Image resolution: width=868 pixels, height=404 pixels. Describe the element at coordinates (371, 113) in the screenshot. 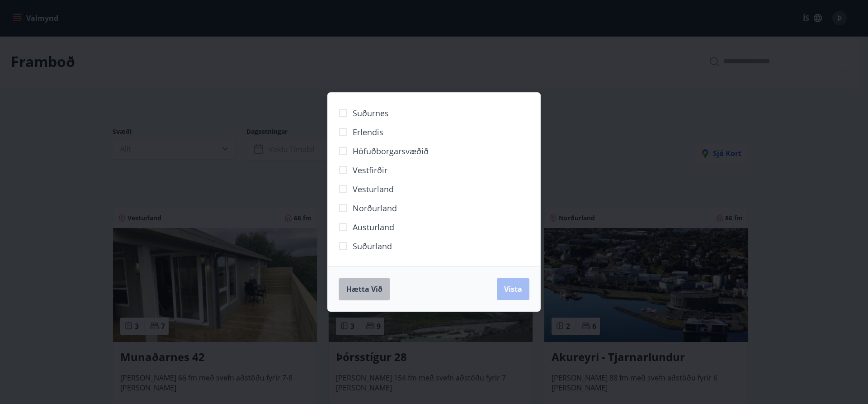

I see `span: Suðurnes` at that location.